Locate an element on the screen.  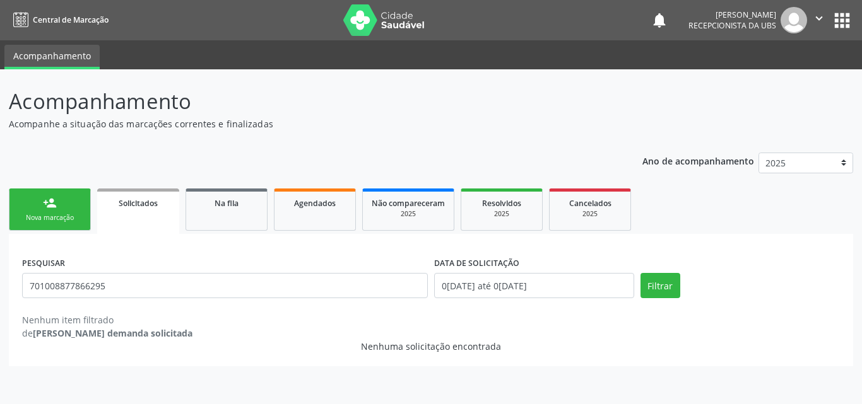
span: Central de Marcação is located at coordinates (71, 20).